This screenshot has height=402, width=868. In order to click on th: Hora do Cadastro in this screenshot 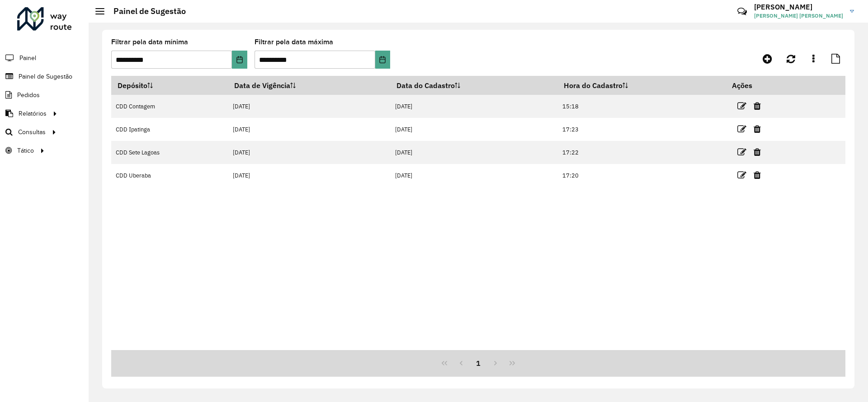, I will do `click(642, 85)`.